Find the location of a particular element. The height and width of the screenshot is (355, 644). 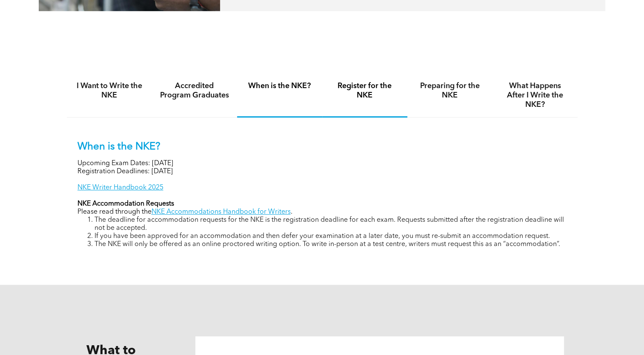

p: Please read through the . is located at coordinates (322, 212).